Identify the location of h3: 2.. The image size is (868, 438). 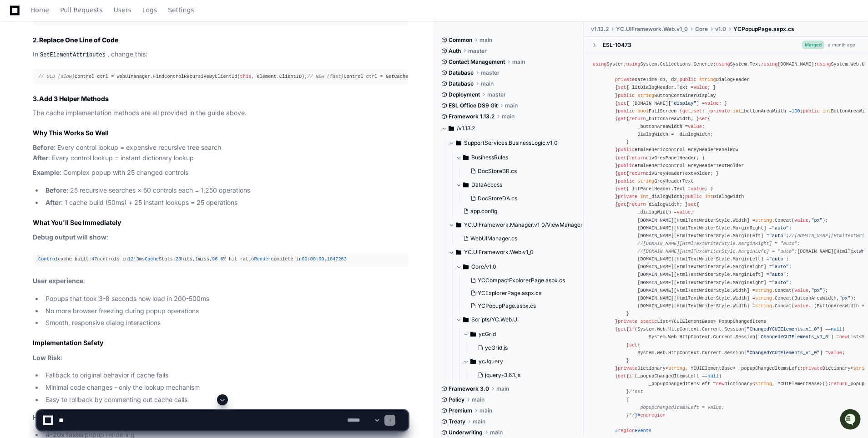
(221, 40).